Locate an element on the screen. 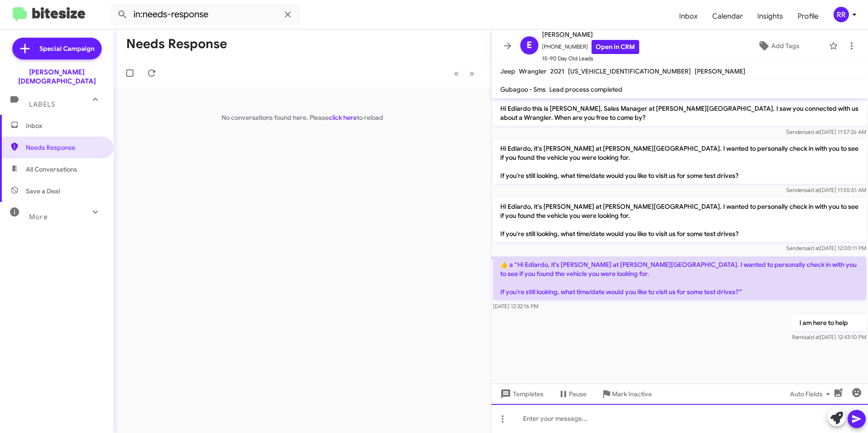  span: Auto Fields is located at coordinates (812, 394).